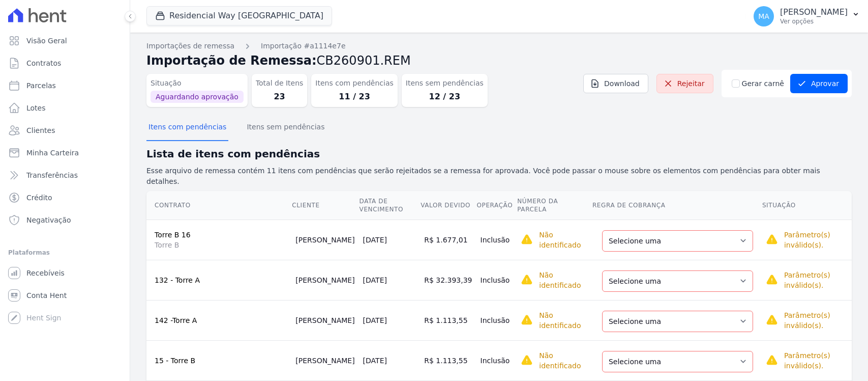  What do you see at coordinates (41, 130) in the screenshot?
I see `span: Clientes` at bounding box center [41, 130].